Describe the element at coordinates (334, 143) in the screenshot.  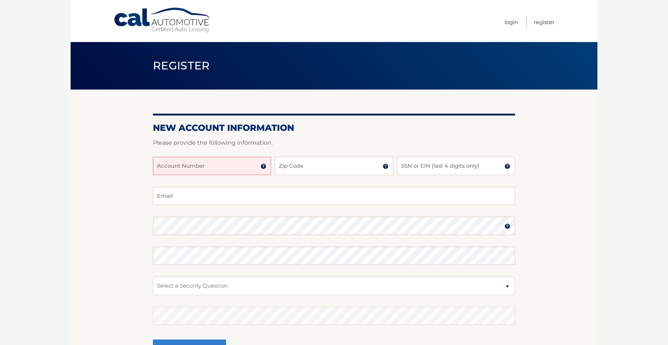
I see `p: Please provide the following information.` at that location.